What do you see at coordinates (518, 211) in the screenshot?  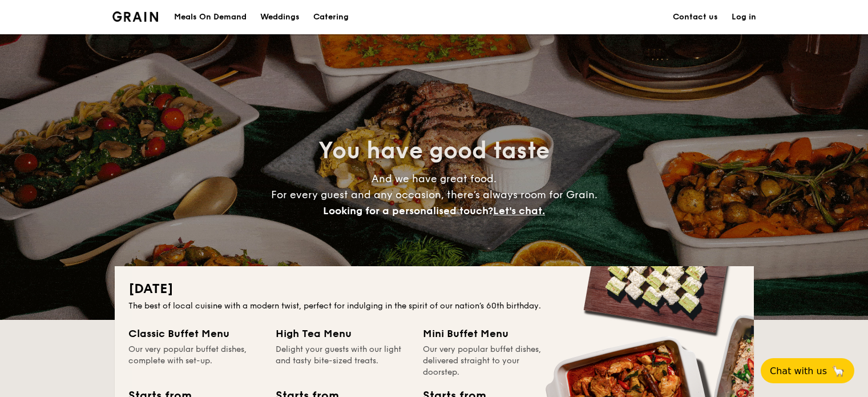 I see `span: Let's chat.` at bounding box center [518, 211].